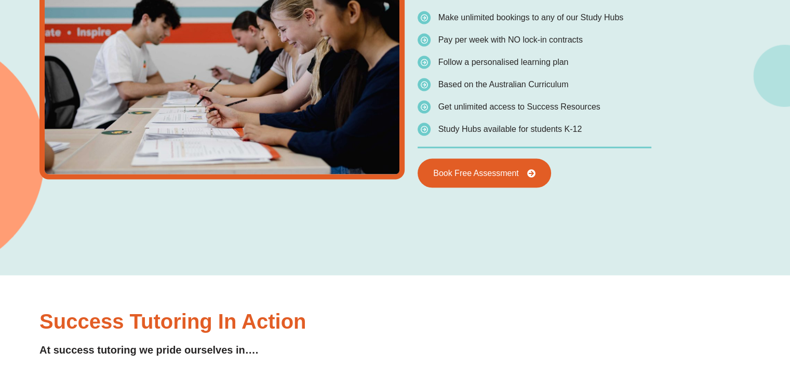  I want to click on span: Pay per week with NO lock-in contracts, so click(510, 39).